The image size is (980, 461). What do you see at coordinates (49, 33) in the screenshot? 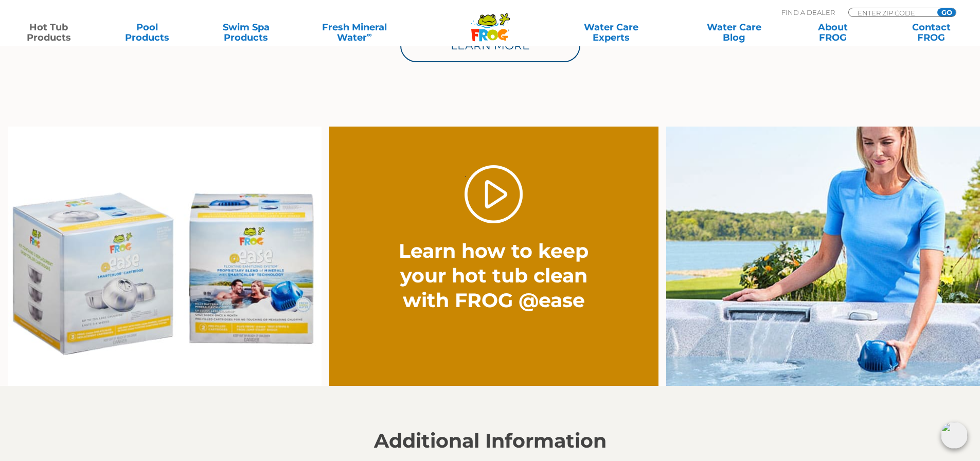
I see `a: Hot TubProducts` at bounding box center [49, 33].